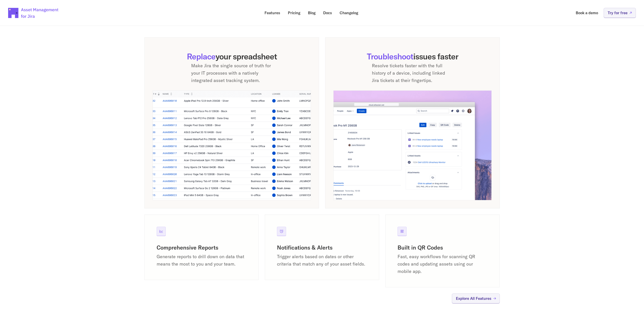 The height and width of the screenshot is (328, 644). Describe the element at coordinates (272, 13) in the screenshot. I see `a: Features` at that location.